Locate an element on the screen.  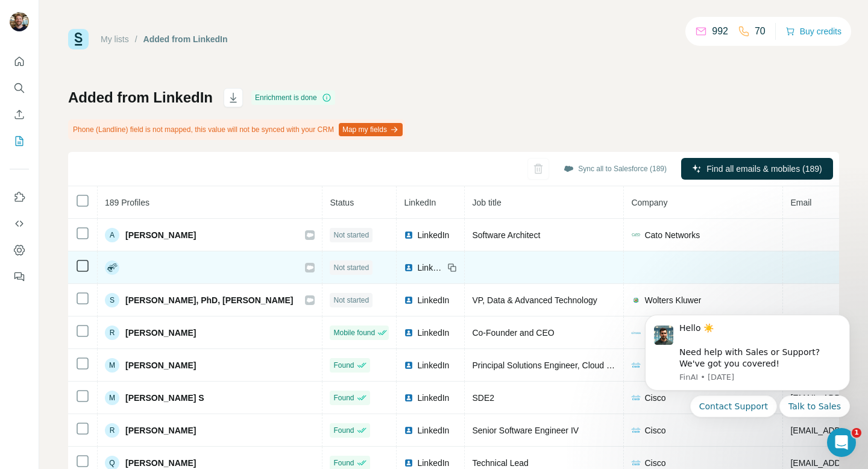
span: Technical Lead is located at coordinates (500, 463).